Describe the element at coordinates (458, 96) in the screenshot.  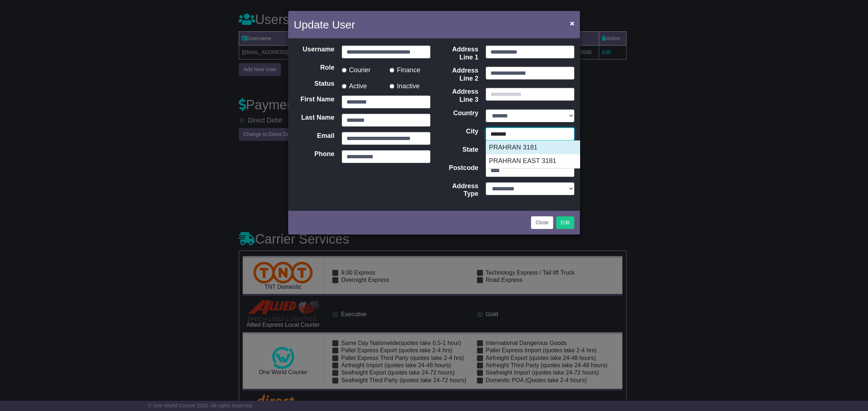
I see `label: Address Line 3` at that location.